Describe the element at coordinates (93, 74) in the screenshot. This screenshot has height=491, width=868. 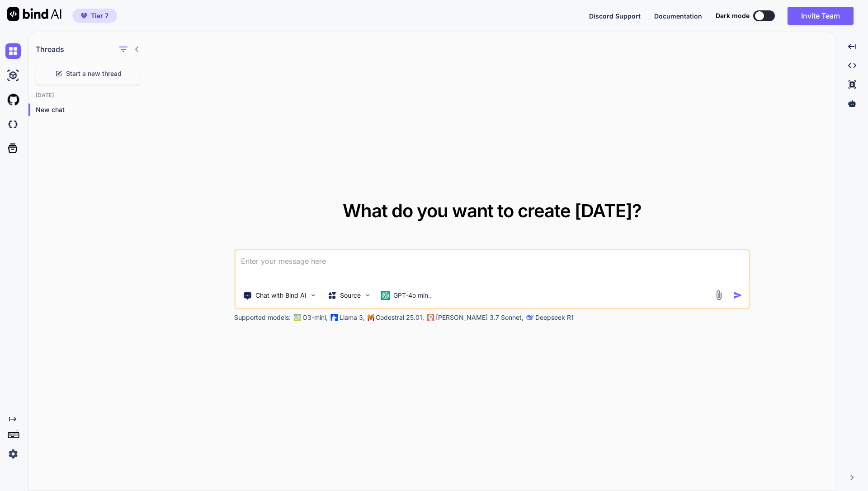
I see `span: Start a new thread` at that location.